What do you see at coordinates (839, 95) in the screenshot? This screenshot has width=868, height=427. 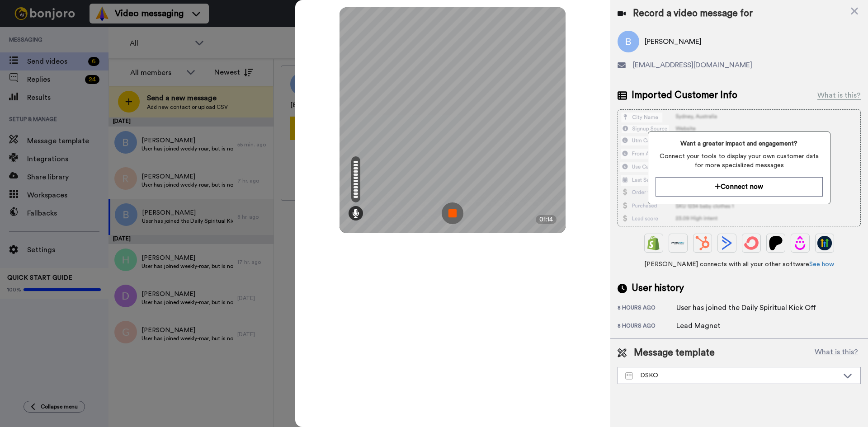 I see `div: What is this?` at bounding box center [839, 95].